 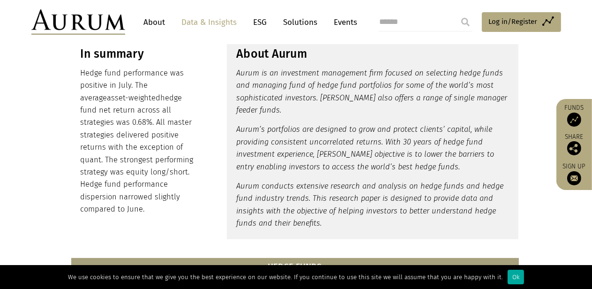 I want to click on img: Aurum, so click(x=78, y=22).